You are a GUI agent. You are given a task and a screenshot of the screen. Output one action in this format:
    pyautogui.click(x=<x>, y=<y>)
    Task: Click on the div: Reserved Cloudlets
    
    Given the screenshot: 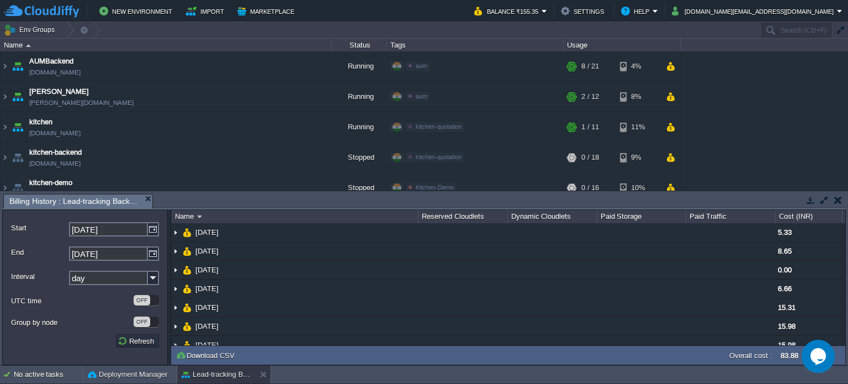 What is the action you would take?
    pyautogui.click(x=463, y=216)
    